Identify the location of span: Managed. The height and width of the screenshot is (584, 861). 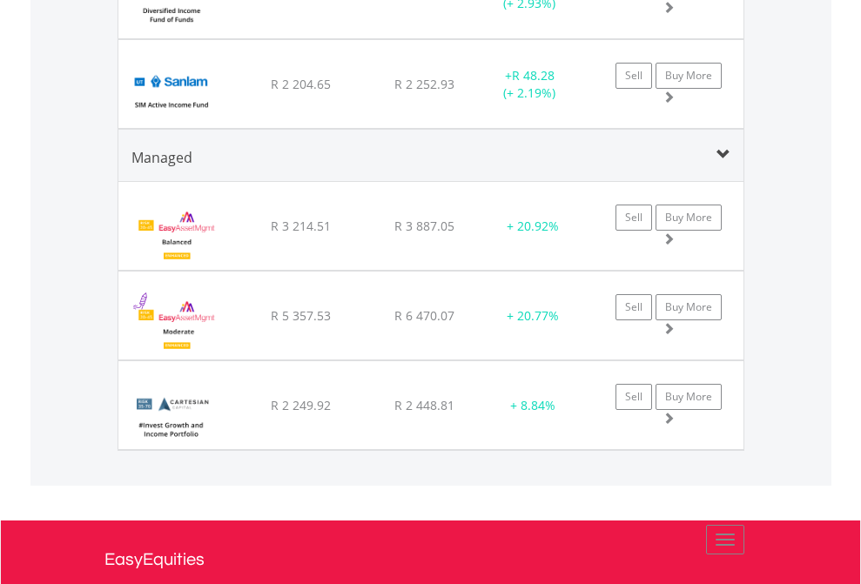
(162, 158).